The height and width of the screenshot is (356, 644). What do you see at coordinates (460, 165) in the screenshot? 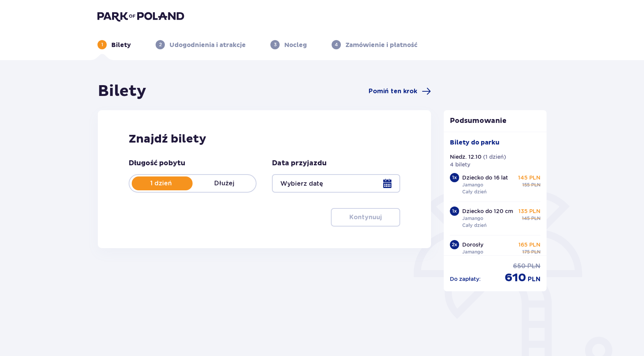
I see `p: 4 bilety` at bounding box center [460, 165].